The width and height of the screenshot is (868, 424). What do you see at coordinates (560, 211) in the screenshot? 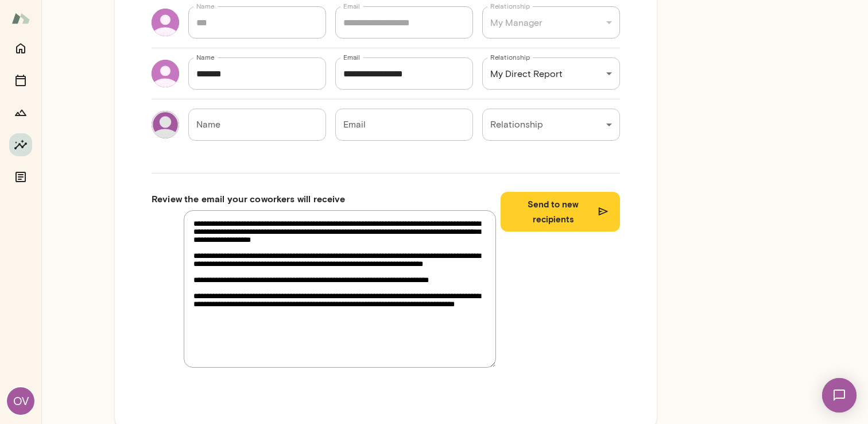
I see `button: Send to new recipients` at bounding box center [560, 211].